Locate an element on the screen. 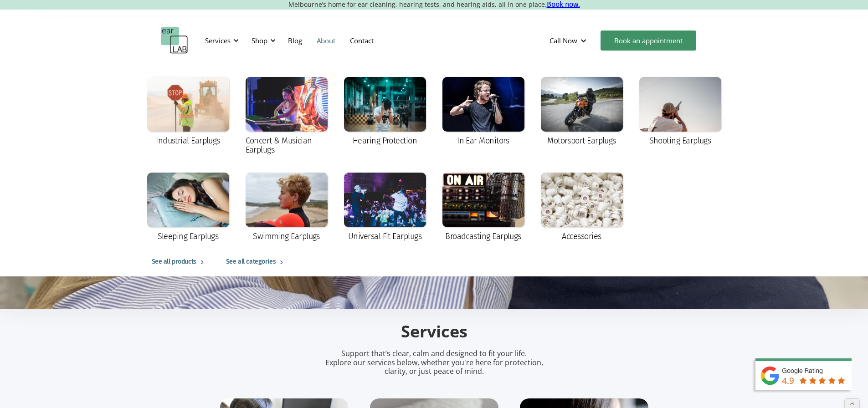 Image resolution: width=868 pixels, height=408 pixels. a: Hearing Protection is located at coordinates (385, 112).